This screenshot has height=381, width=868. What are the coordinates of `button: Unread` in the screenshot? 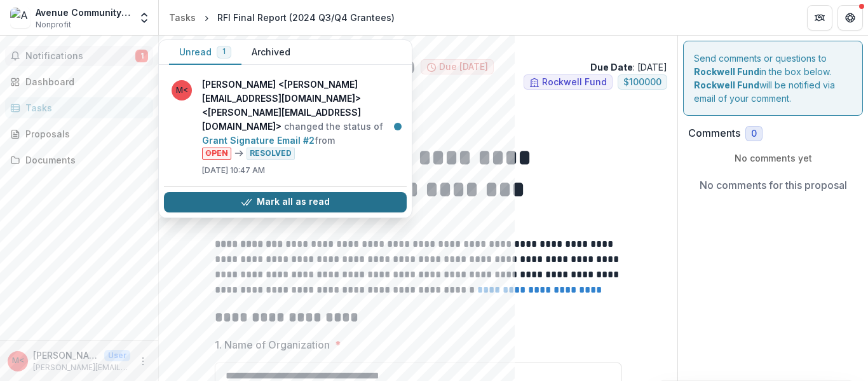 It's located at (205, 53).